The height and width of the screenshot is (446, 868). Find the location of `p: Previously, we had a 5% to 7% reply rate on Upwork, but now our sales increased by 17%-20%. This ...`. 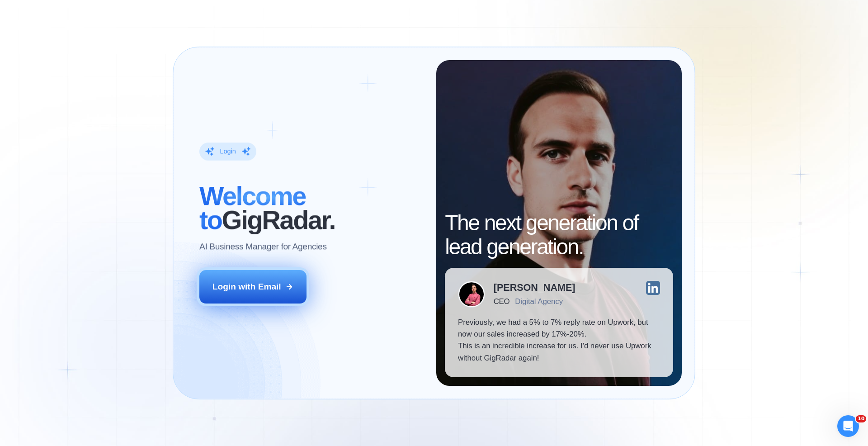

p: Previously, we had a 5% to 7% reply rate on Upwork, but now our sales increased by 17%-20%. This ... is located at coordinates (558, 341).